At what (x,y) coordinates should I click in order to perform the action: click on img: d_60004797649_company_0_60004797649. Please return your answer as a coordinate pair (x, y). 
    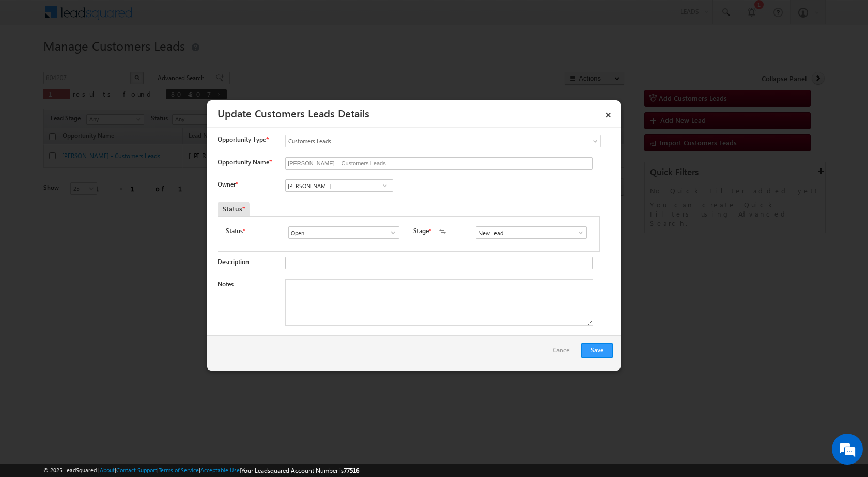
    Looking at the image, I should click on (31, 61).